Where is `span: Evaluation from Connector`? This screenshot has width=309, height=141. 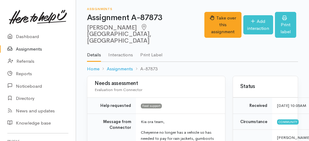 span: Evaluation from Connector is located at coordinates (118, 90).